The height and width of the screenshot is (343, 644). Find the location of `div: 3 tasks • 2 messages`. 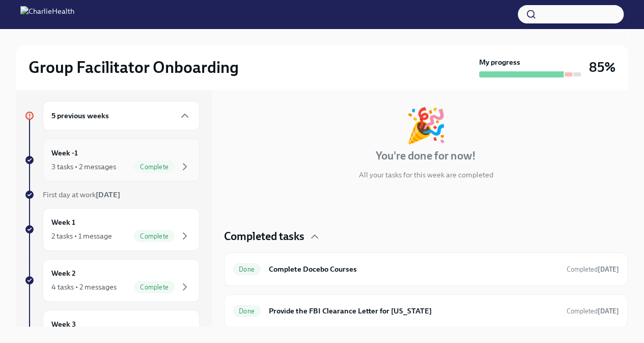

div: 3 tasks • 2 messages is located at coordinates (83, 166).